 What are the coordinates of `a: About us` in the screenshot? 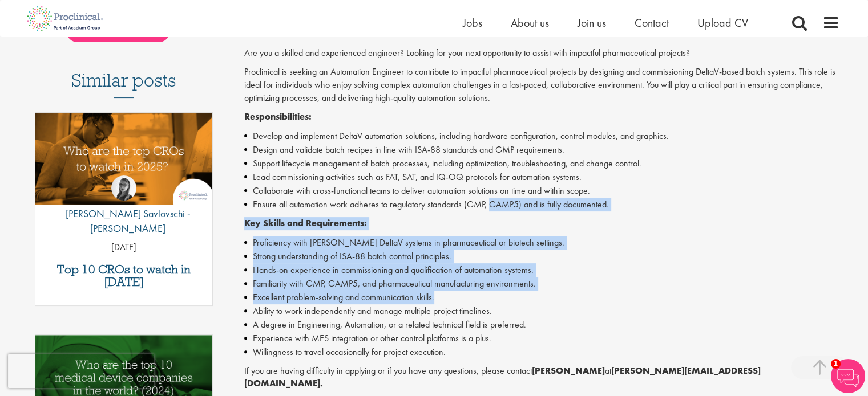 It's located at (530, 23).